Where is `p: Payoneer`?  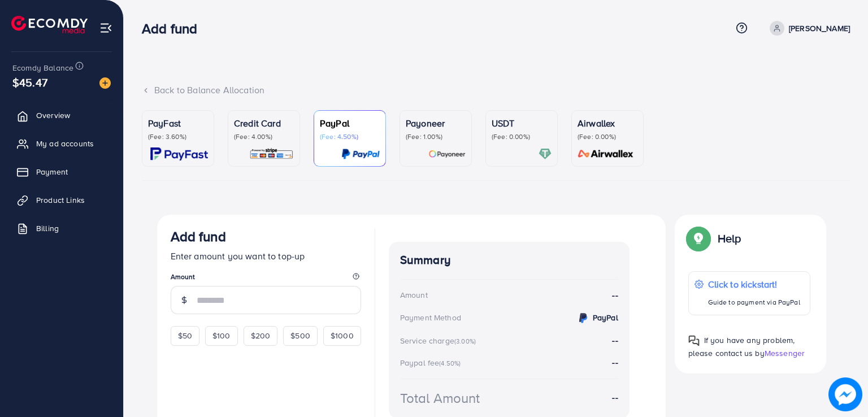
p: Payoneer is located at coordinates (435, 123).